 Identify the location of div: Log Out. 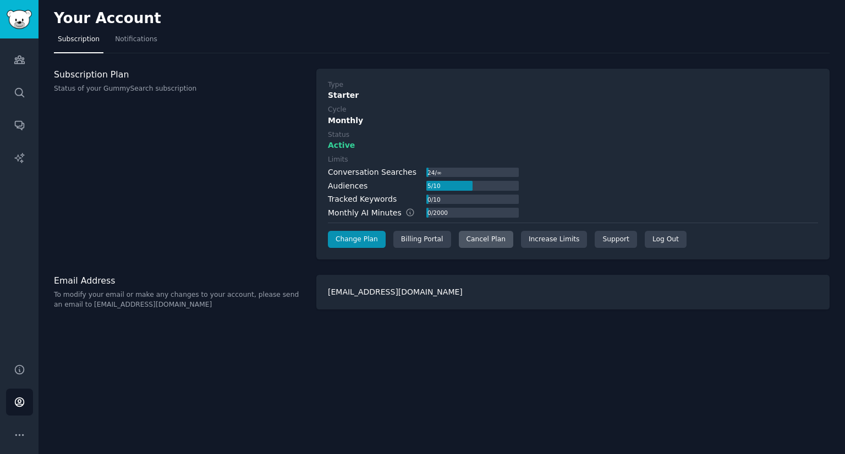
(666, 240).